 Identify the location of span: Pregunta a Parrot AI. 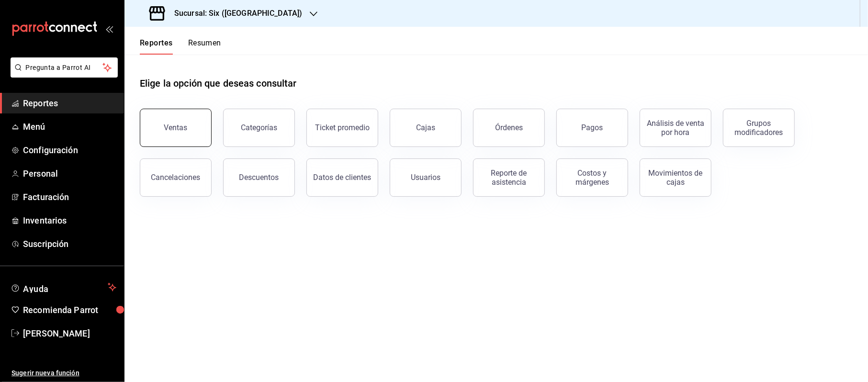
(64, 67).